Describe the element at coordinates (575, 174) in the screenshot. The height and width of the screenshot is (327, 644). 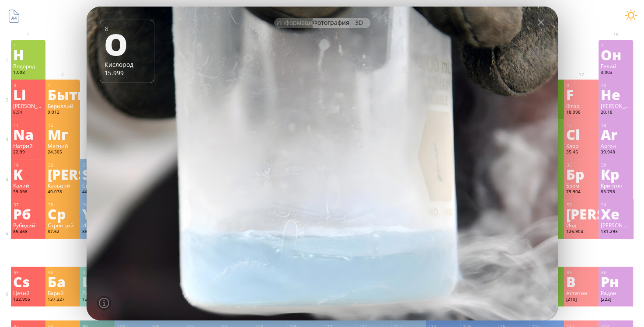
I see `ya-tr-span: Бр` at that location.